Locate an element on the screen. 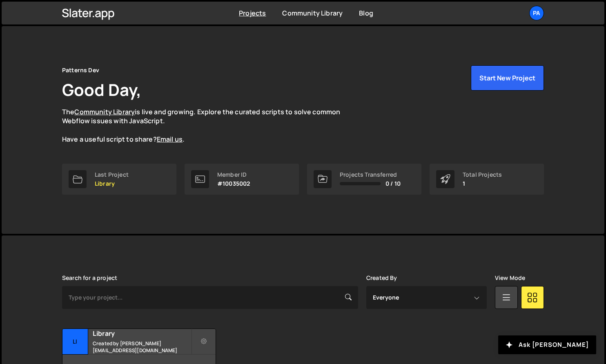  h1: Good Day, is located at coordinates (102, 89).